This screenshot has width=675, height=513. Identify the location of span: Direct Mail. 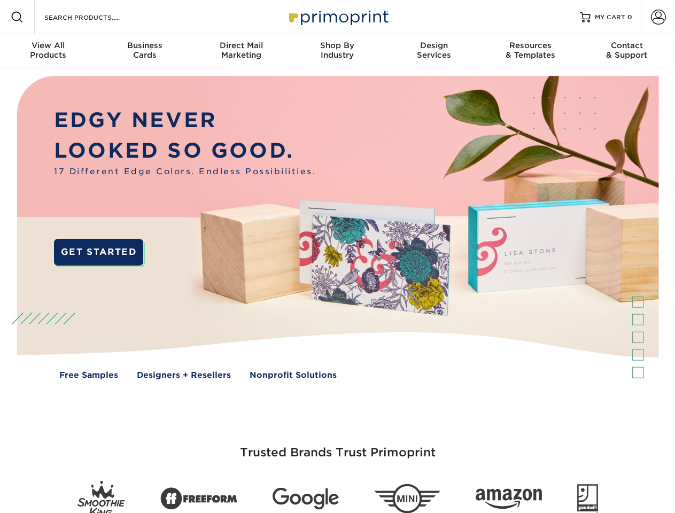
(241, 45).